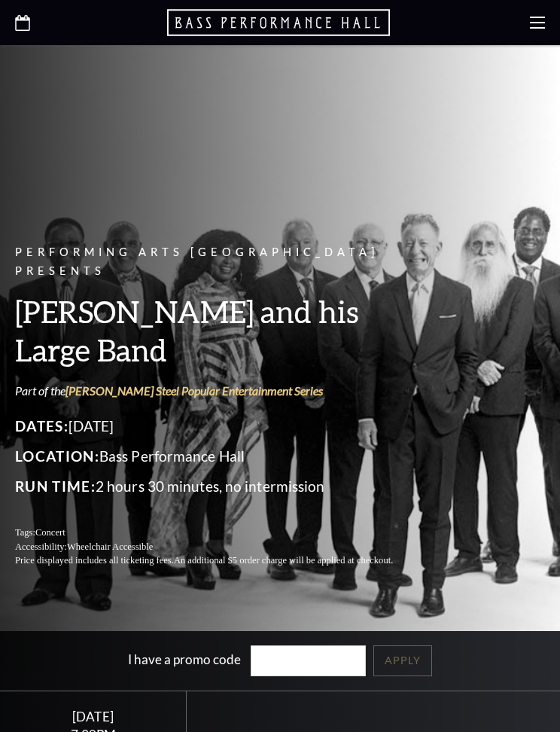  Describe the element at coordinates (222, 560) in the screenshot. I see `p: Price displayed includes all ticketing fees.` at that location.